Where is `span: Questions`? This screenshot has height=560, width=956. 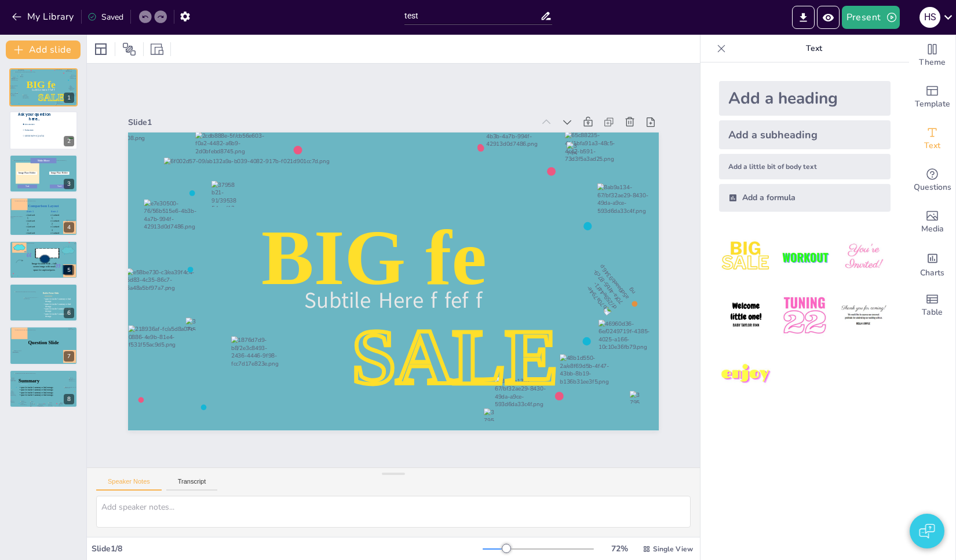 span: Questions is located at coordinates (932, 187).